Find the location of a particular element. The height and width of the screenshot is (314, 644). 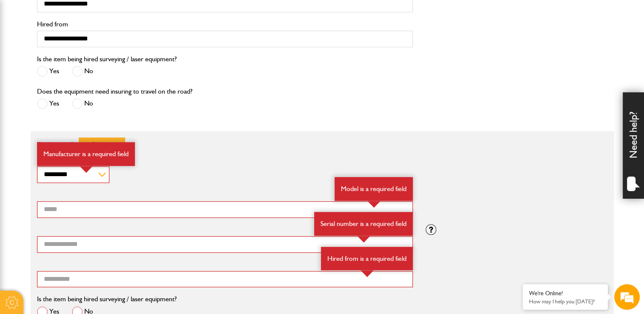

label: Manufacturer is located at coordinates (225, 160).